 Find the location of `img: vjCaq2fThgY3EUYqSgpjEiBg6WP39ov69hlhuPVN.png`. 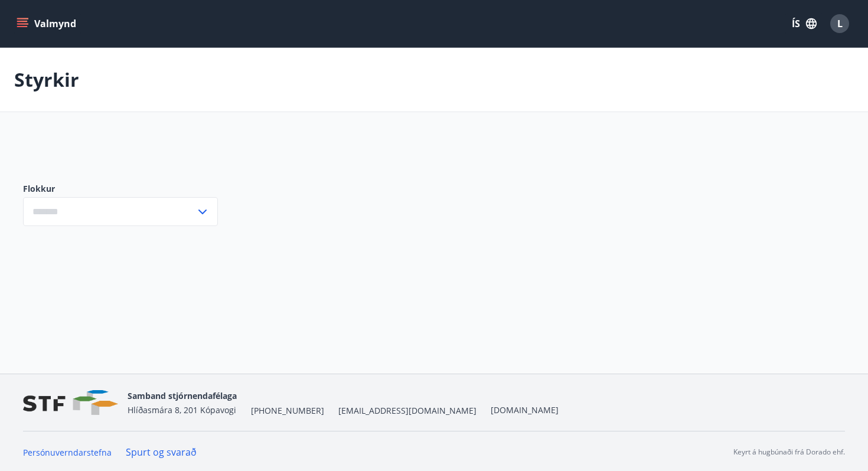

img: vjCaq2fThgY3EUYqSgpjEiBg6WP39ov69hlhuPVN.png is located at coordinates (70, 403).